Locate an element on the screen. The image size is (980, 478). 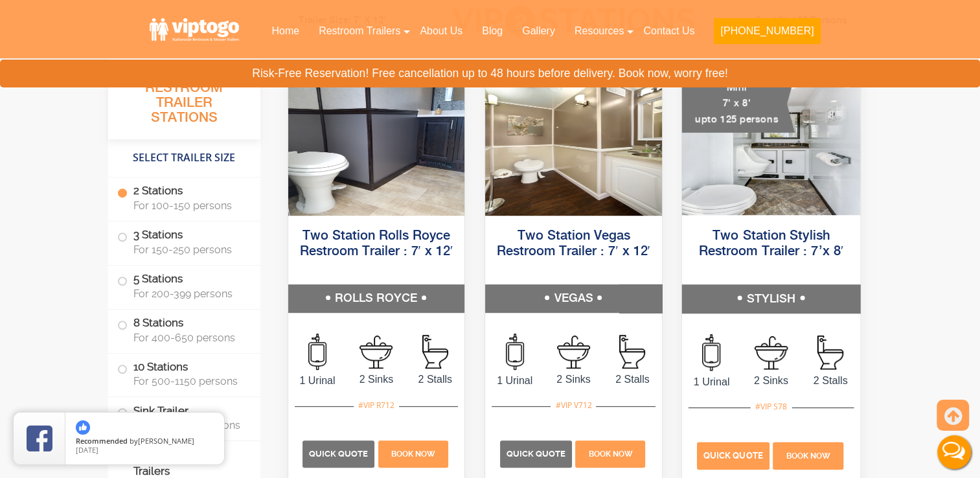
h4: Select Trailer Size is located at coordinates (184, 158).